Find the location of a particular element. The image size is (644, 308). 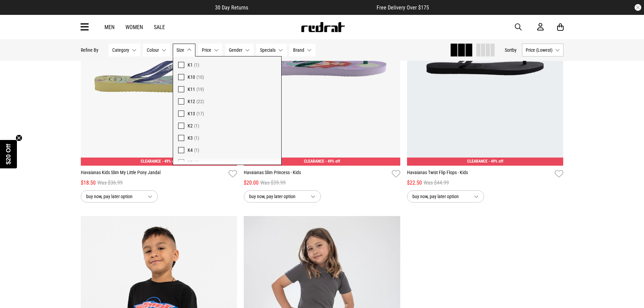

span: K3 is located at coordinates (190, 138).